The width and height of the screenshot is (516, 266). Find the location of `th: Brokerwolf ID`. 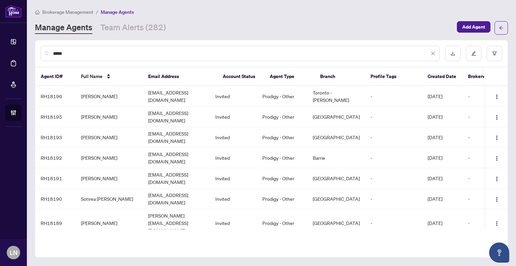

th: Brokerwolf ID is located at coordinates (482, 77).